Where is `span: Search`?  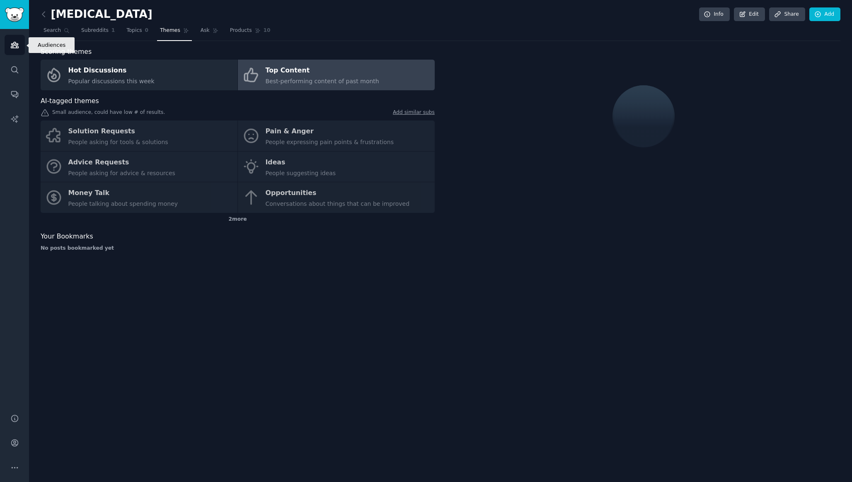
span: Search is located at coordinates (52, 31).